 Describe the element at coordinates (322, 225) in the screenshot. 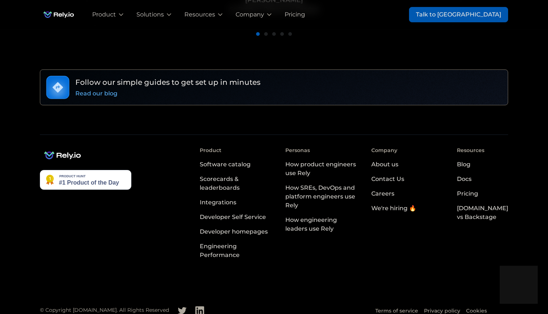

I see `div: How engineering leaders use Rely` at that location.